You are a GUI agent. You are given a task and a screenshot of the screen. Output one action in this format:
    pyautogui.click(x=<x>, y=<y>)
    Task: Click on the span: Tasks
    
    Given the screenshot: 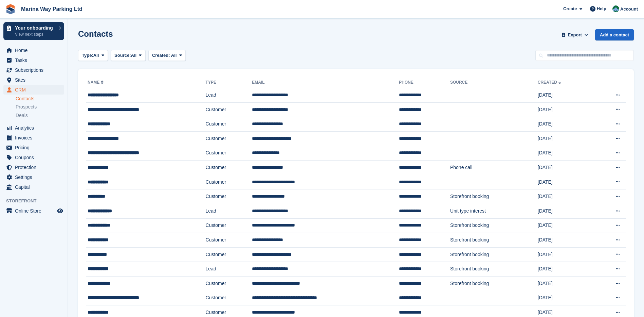 What is the action you would take?
    pyautogui.click(x=35, y=60)
    